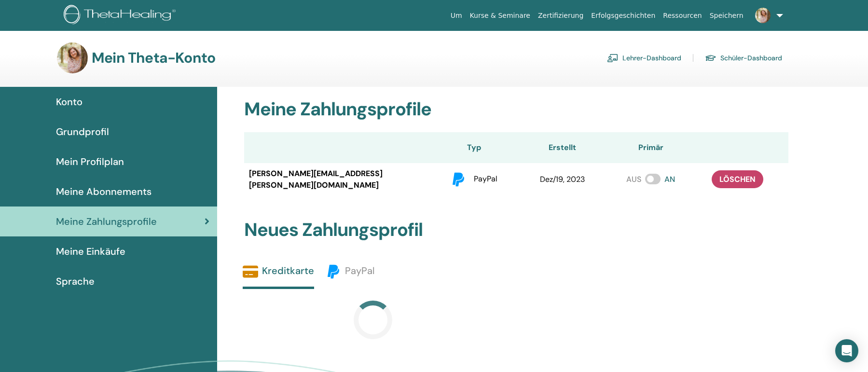 Image resolution: width=868 pixels, height=372 pixels. I want to click on a: Ressourcen, so click(683, 16).